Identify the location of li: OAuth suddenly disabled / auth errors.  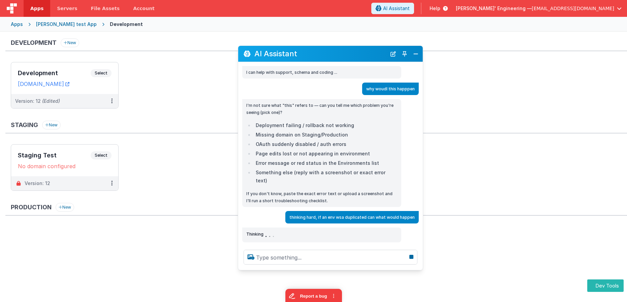
(326, 144).